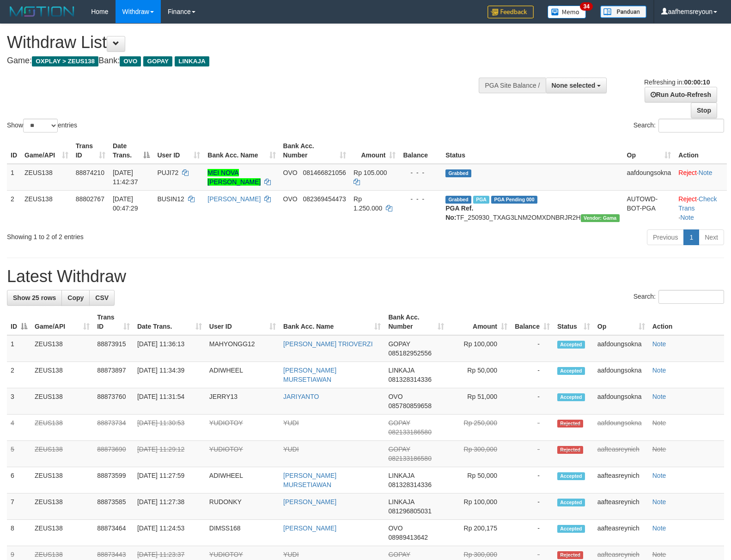  Describe the element at coordinates (42, 11) in the screenshot. I see `img: MOTION_logo.png` at that location.